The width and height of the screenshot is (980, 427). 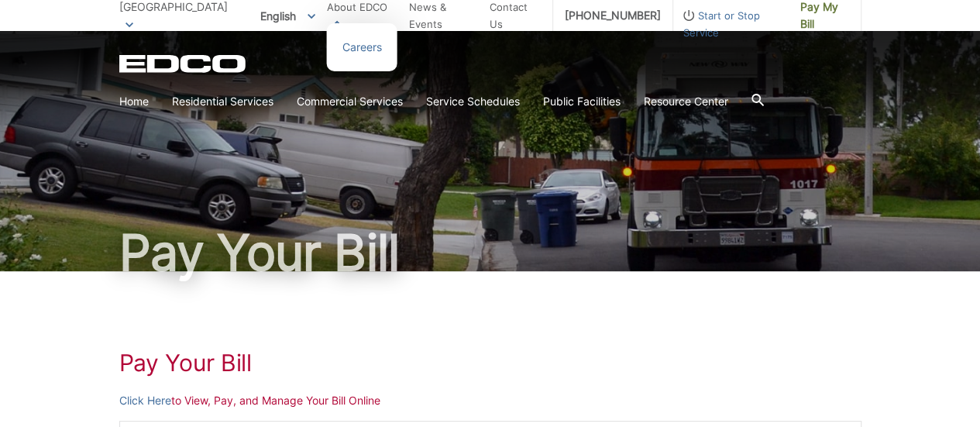 What do you see at coordinates (685, 101) in the screenshot?
I see `a: Resource Center` at bounding box center [685, 101].